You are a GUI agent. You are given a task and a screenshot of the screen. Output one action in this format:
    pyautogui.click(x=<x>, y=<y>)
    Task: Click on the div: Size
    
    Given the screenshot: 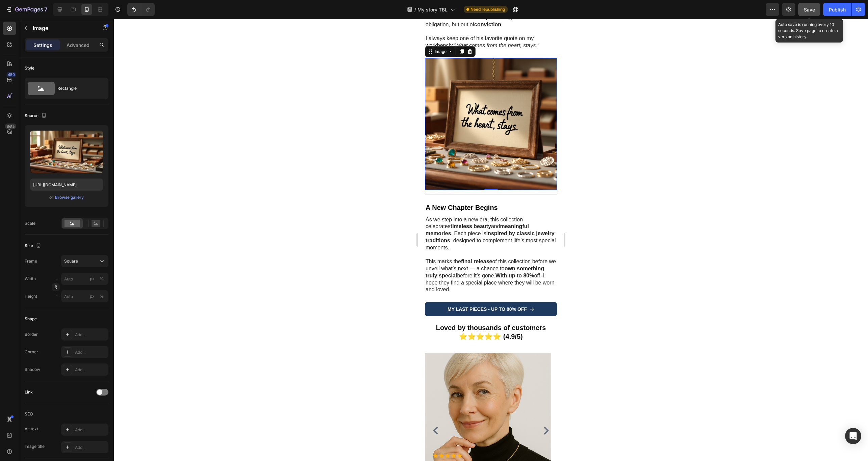 What is the action you would take?
    pyautogui.click(x=33, y=246)
    